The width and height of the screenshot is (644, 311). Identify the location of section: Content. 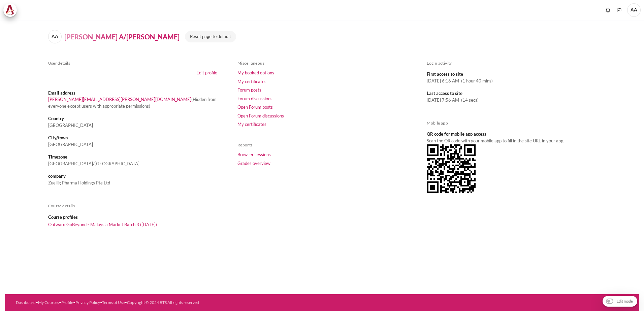
(322, 138).